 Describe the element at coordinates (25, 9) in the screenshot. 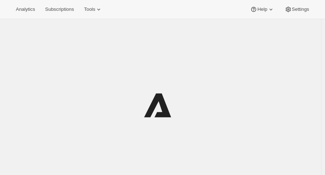

I see `button: Analytics` at that location.